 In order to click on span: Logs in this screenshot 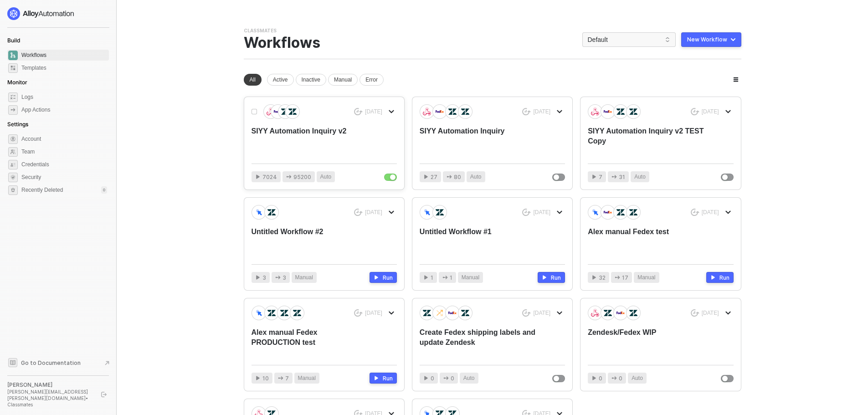, I will do `click(64, 97)`.